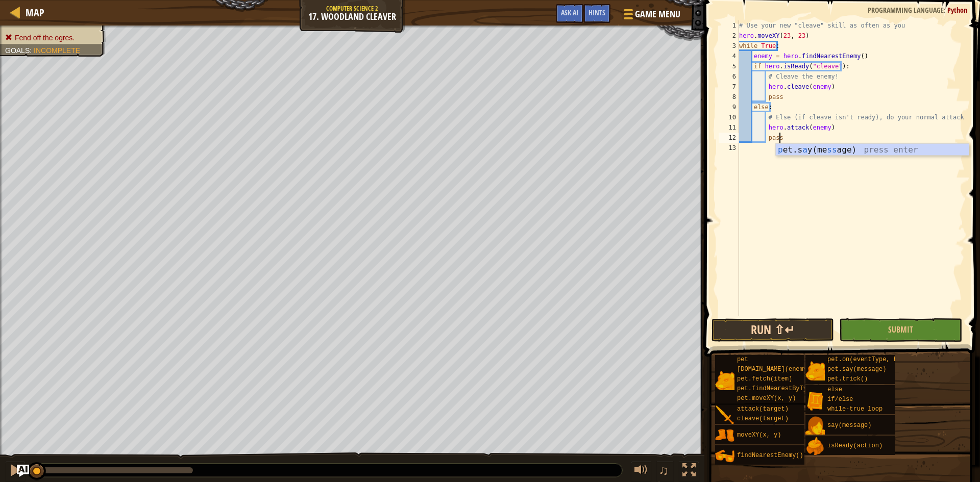 Image resolution: width=980 pixels, height=482 pixels. I want to click on div: 8, so click(729, 97).